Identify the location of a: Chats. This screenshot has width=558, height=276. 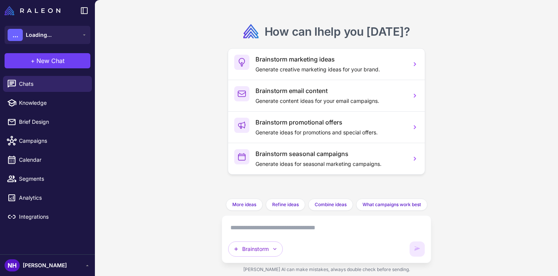
(47, 84).